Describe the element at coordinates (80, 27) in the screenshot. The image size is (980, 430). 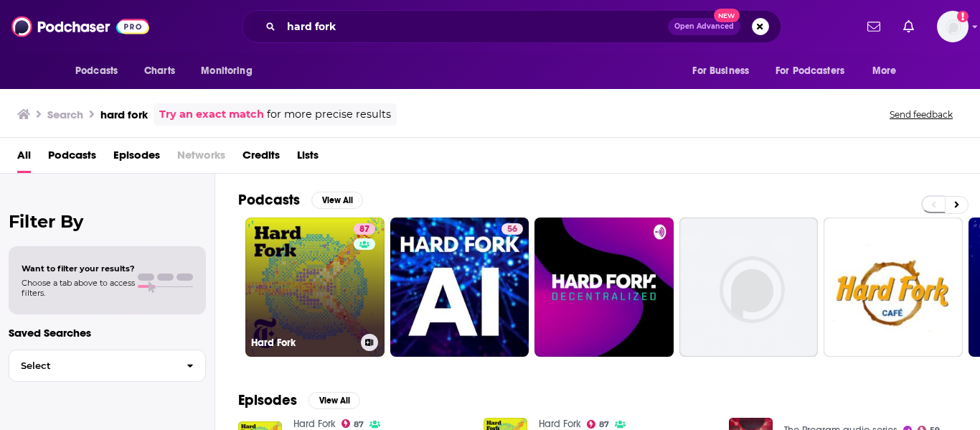
I see `img: Podchaser - Follow, Share and Rate Podcasts` at that location.